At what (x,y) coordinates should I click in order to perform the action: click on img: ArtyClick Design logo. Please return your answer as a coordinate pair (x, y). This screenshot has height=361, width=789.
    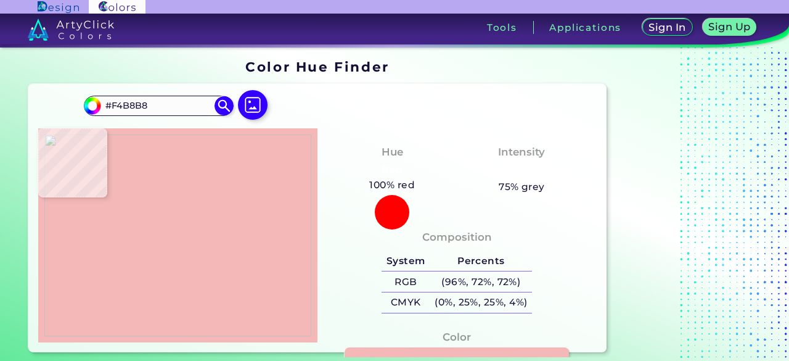
    Looking at the image, I should click on (58, 7).